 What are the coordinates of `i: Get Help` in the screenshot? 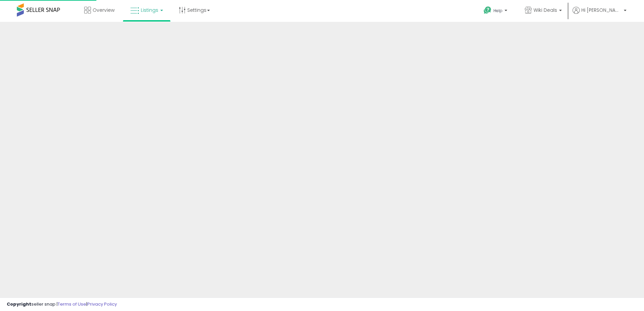 It's located at (488, 10).